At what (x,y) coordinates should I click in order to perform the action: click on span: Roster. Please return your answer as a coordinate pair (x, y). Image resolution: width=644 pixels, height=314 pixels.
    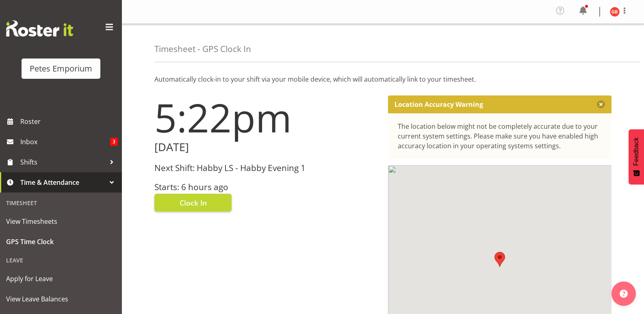
    Looking at the image, I should click on (69, 122).